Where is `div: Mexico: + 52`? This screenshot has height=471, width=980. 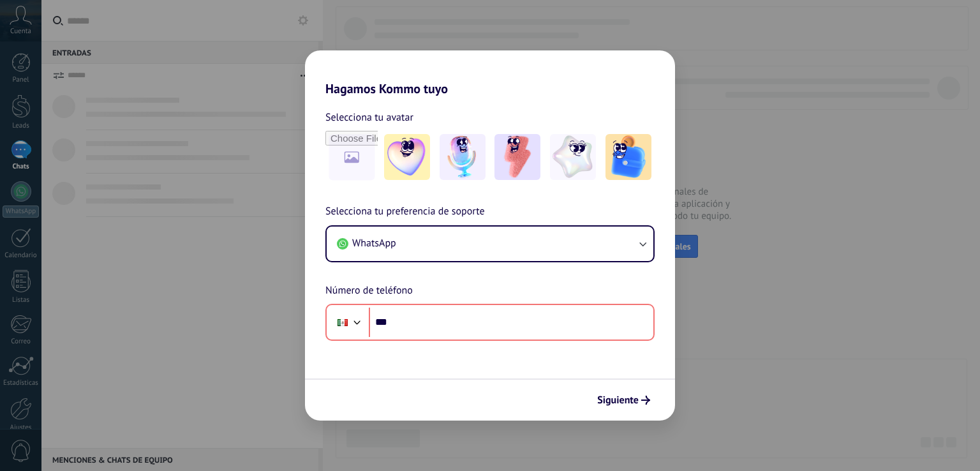 div: Mexico: + 52 is located at coordinates (342, 323).